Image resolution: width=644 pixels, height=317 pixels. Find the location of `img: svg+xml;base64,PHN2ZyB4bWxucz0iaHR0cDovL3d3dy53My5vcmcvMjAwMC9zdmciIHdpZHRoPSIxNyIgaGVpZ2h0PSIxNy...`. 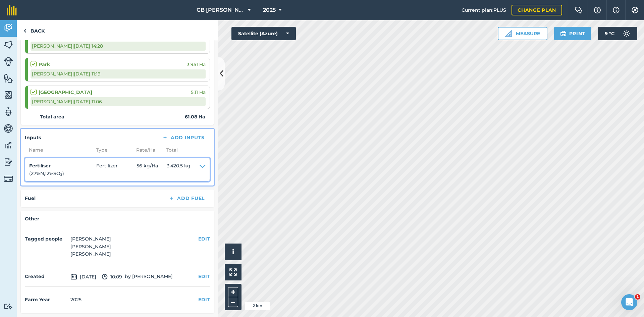

img: svg+xml;base64,PHN2ZyB4bWxucz0iaHR0cDovL3d3dy53My5vcmcvMjAwMC9zdmciIHdpZHRoPSIxNyIgaGVpZ2h0PSIxNy... is located at coordinates (616, 10).